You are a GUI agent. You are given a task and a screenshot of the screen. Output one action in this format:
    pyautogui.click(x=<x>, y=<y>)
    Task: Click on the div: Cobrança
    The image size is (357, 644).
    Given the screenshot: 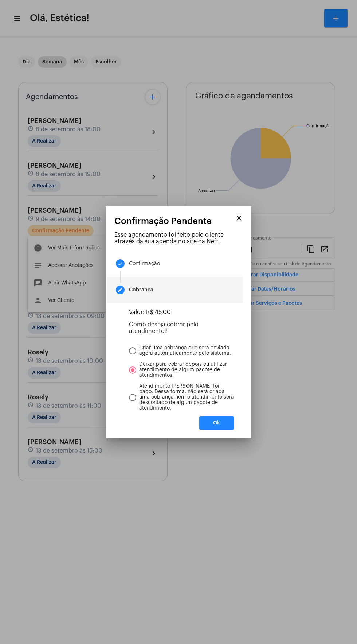 What is the action you would take?
    pyautogui.click(x=141, y=290)
    